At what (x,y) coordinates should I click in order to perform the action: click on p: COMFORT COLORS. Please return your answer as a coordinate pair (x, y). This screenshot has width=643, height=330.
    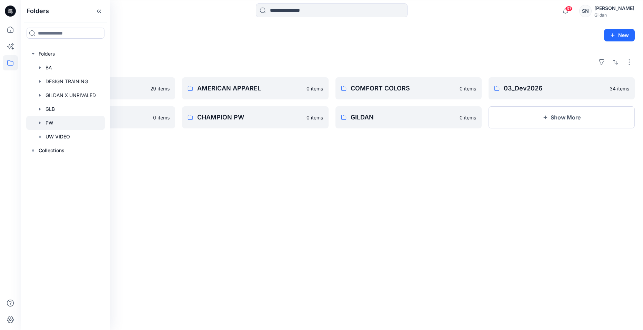
    Looking at the image, I should click on (403, 88).